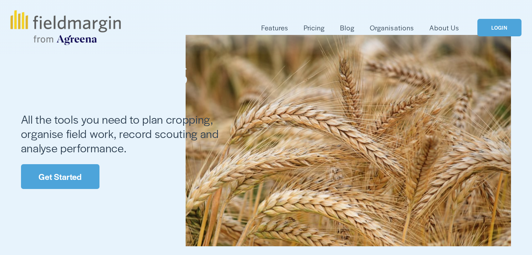 This screenshot has width=532, height=255. Describe the element at coordinates (347, 28) in the screenshot. I see `a: Blog` at that location.